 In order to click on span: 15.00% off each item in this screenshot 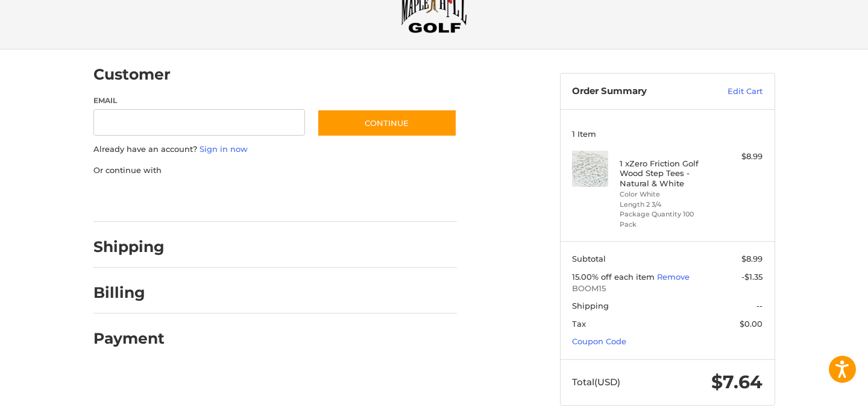, I will do `click(614, 276)`.